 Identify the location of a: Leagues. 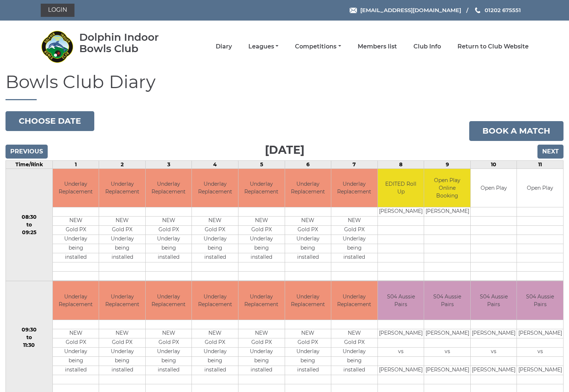
(263, 46).